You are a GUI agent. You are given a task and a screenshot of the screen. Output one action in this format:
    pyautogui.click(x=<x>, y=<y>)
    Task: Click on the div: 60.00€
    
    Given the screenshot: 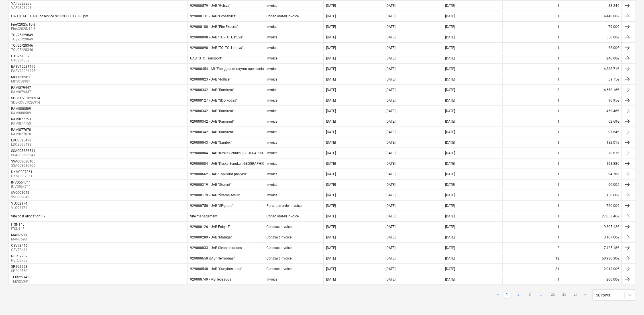 What is the action you would take?
    pyautogui.click(x=592, y=185)
    